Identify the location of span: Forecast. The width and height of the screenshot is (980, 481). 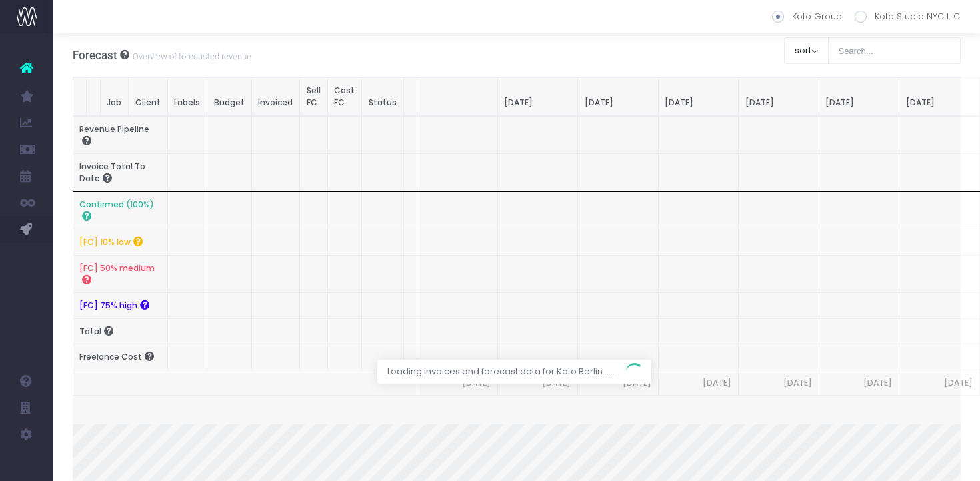
(95, 55).